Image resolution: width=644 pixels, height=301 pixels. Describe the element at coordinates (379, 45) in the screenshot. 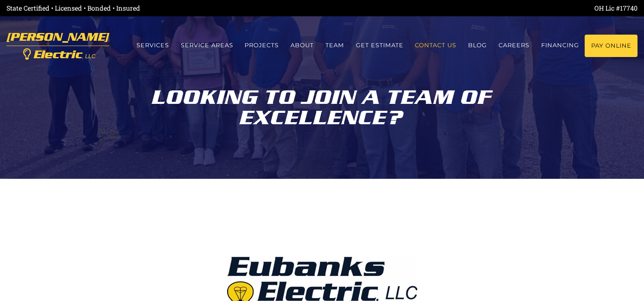

I see `a: Get estimate` at that location.